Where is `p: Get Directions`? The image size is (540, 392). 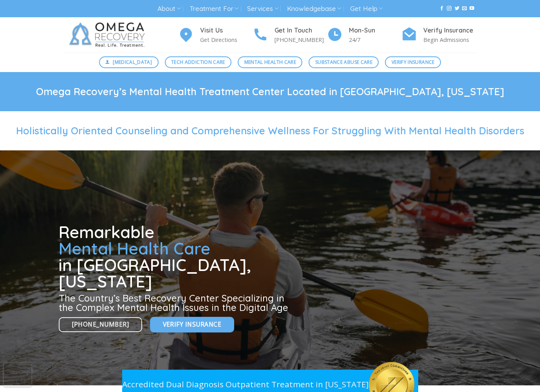 p: Get Directions is located at coordinates (226, 39).